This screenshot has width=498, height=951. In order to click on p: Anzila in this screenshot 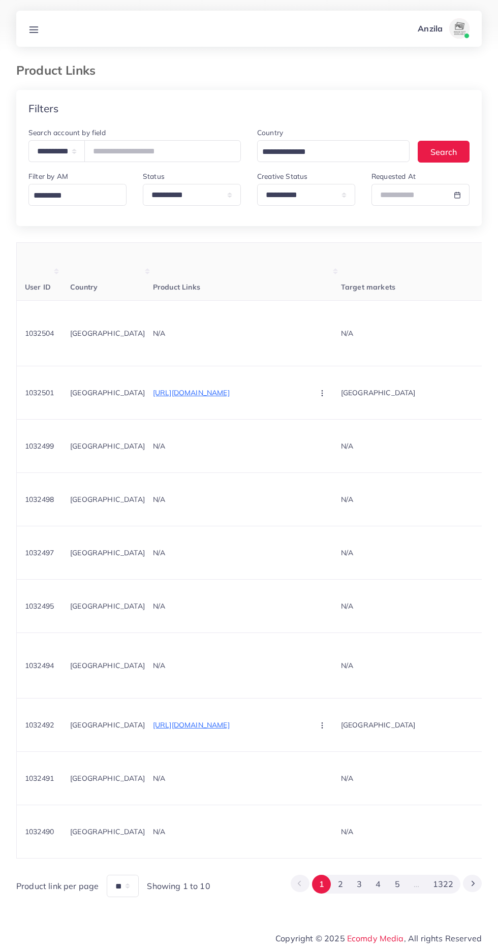, I will do `click(430, 28)`.